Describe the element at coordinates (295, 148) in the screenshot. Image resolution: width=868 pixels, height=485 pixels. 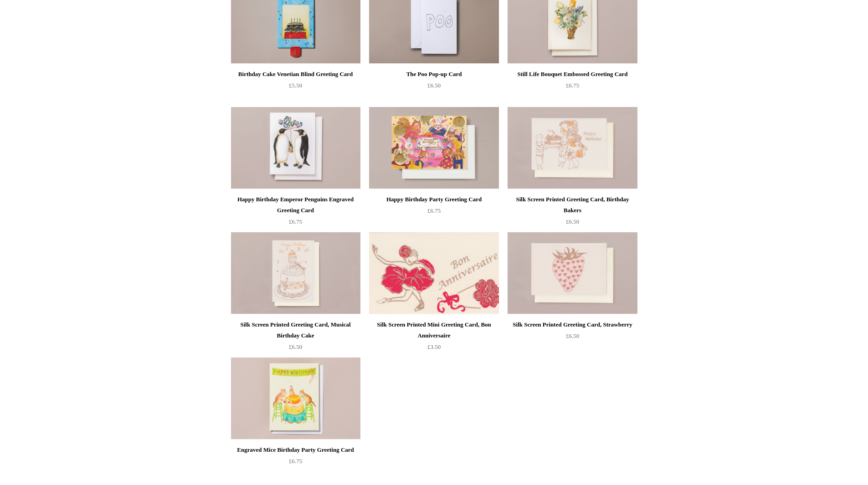
I see `a: Happy Birthday Emperor Penguins Engraved Greeting Card Happy Birthday Emperor Penguins Engraved G...` at that location.